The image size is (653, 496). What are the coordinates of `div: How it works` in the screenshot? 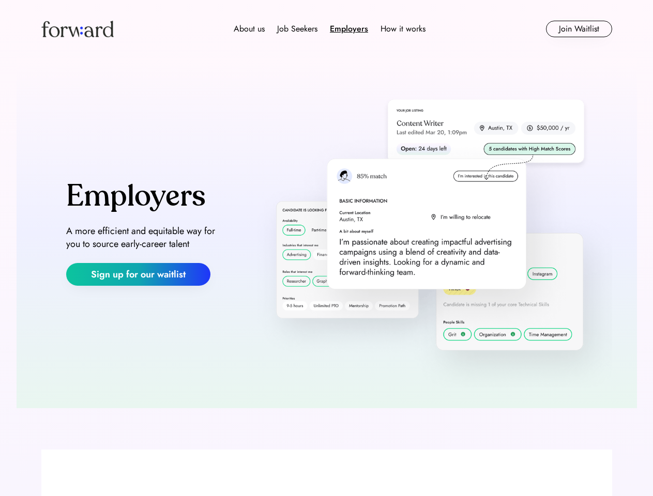 It's located at (403, 29).